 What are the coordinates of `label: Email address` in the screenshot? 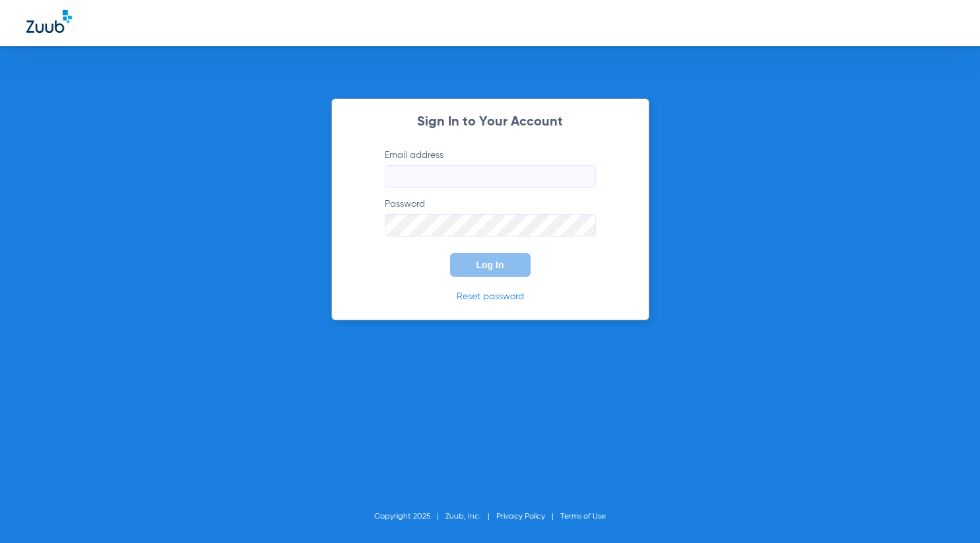 It's located at (490, 167).